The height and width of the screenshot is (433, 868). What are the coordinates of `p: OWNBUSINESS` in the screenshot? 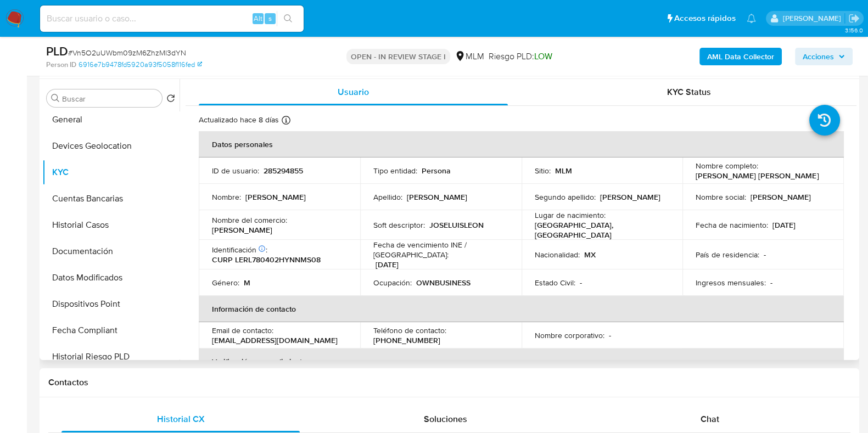 It's located at (443, 283).